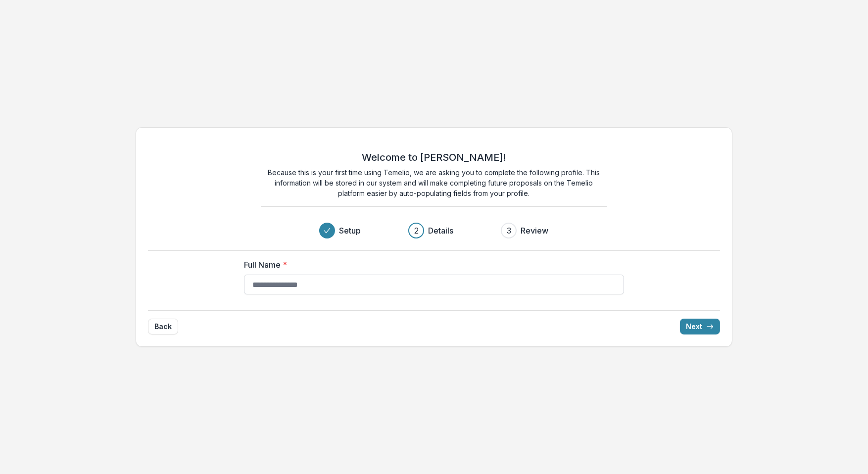 Image resolution: width=868 pixels, height=474 pixels. Describe the element at coordinates (416, 231) in the screenshot. I see `div: 2` at that location.